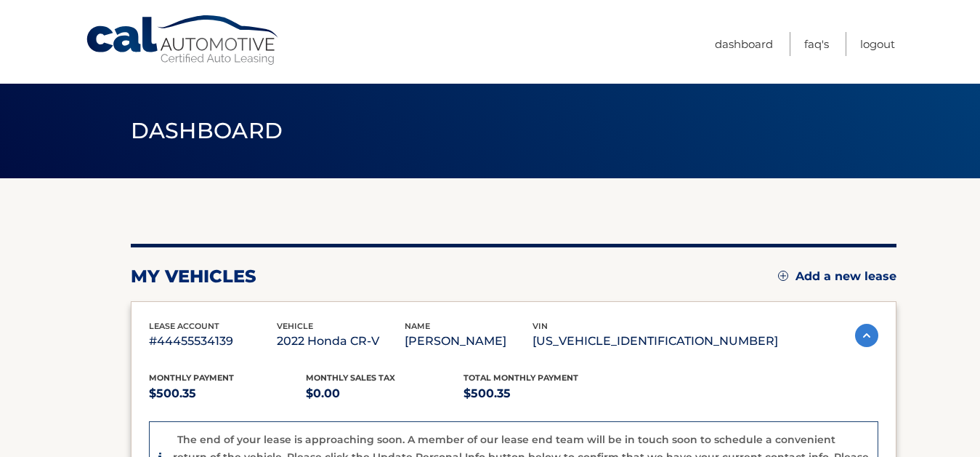 The image size is (980, 457). What do you see at coordinates (540, 326) in the screenshot?
I see `span: vin` at bounding box center [540, 326].